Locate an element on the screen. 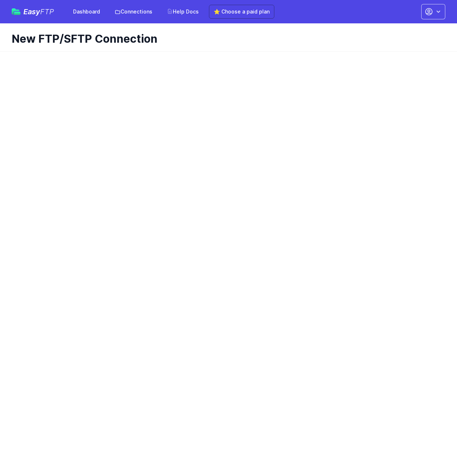 This screenshot has height=476, width=457. a: Help Docs is located at coordinates (183, 11).